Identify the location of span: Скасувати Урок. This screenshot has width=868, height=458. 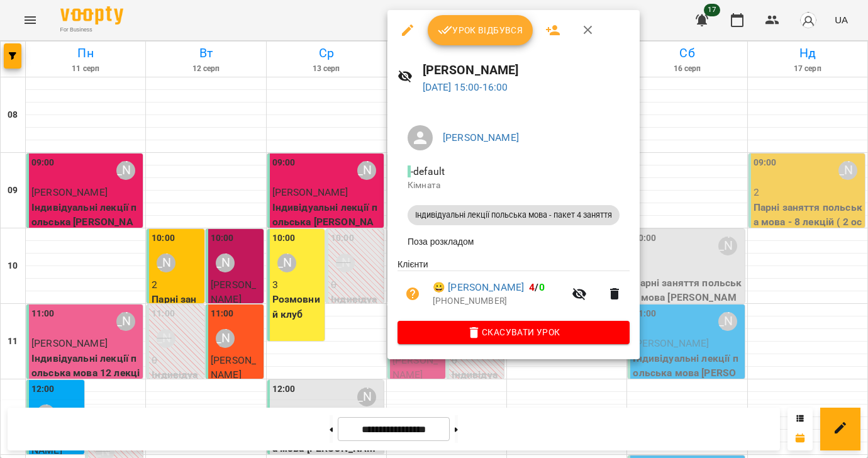
(514, 332).